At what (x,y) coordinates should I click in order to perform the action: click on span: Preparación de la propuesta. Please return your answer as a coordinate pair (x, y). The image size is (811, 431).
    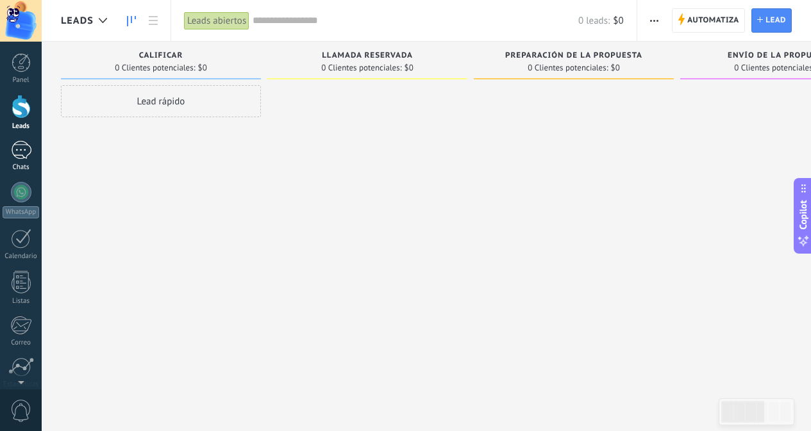
    Looking at the image, I should click on (574, 56).